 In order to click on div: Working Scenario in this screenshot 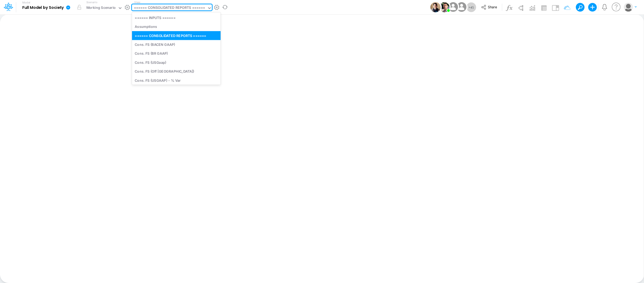, I will do `click(101, 8)`.